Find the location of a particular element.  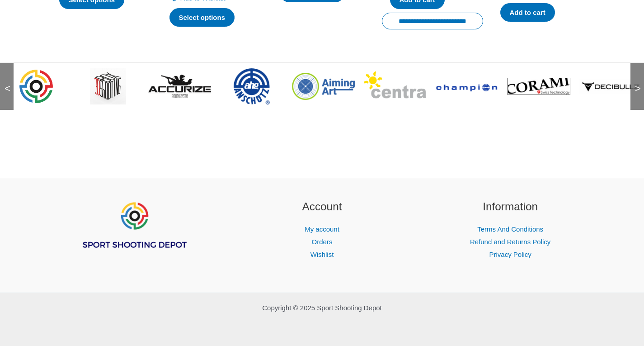

a: Terms And Conditions is located at coordinates (511, 229).